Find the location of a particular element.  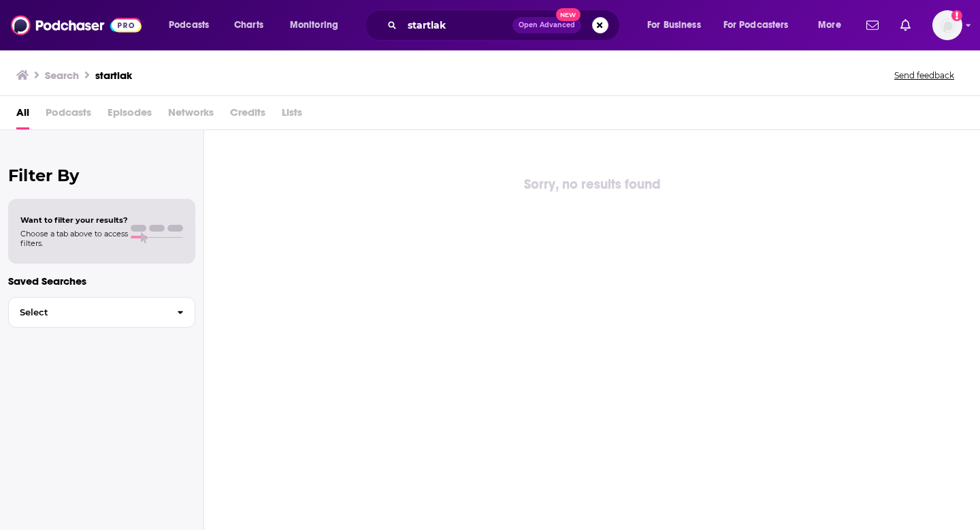

span: Credits is located at coordinates (248, 115).